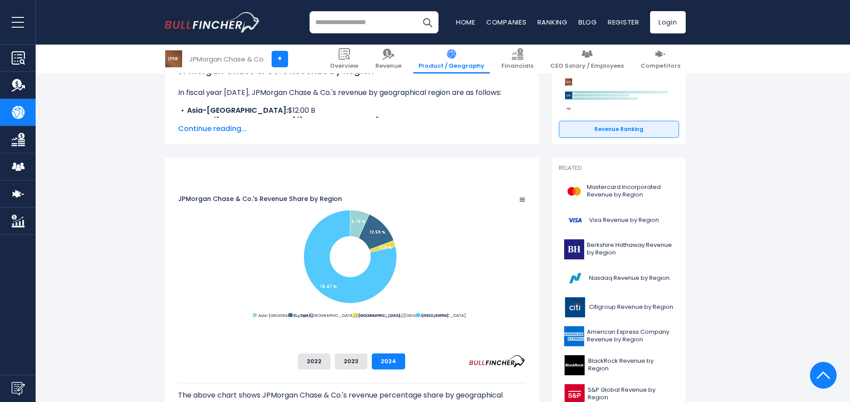  Describe the element at coordinates (619, 307) in the screenshot. I see `a: Citigroup Revenue by Region` at that location.